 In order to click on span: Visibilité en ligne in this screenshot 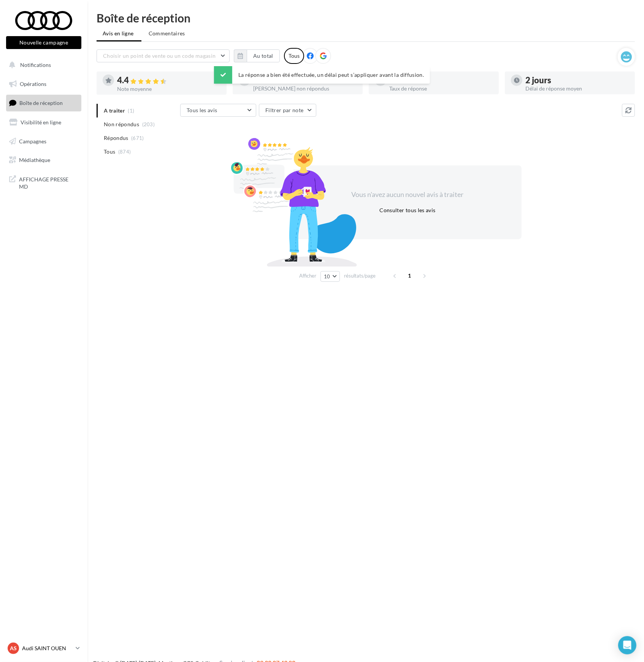, I will do `click(41, 122)`.